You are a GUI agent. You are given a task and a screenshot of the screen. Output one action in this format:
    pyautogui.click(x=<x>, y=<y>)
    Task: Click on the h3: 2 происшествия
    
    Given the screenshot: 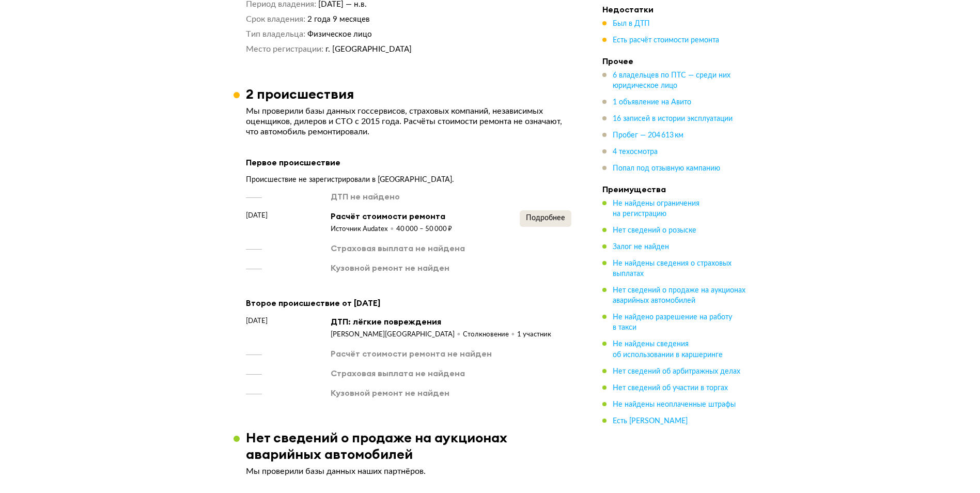 What is the action you would take?
    pyautogui.click(x=300, y=94)
    